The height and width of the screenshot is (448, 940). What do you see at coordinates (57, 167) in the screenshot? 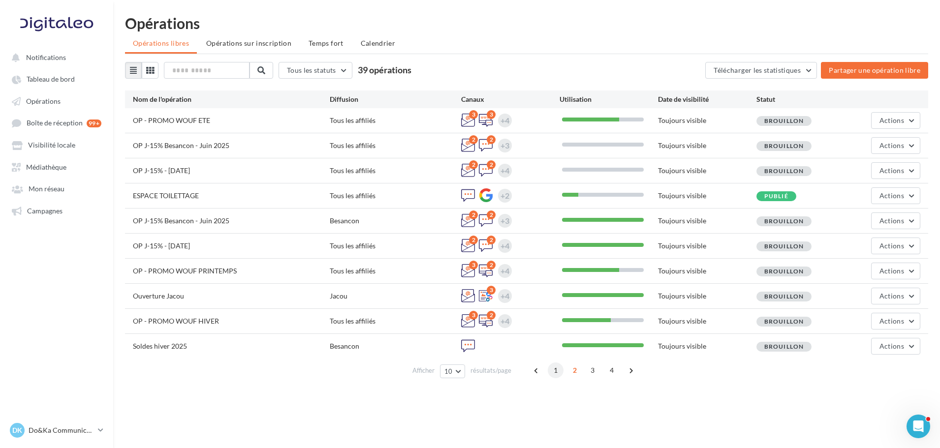
I see `a: Médiathèque` at bounding box center [57, 167].